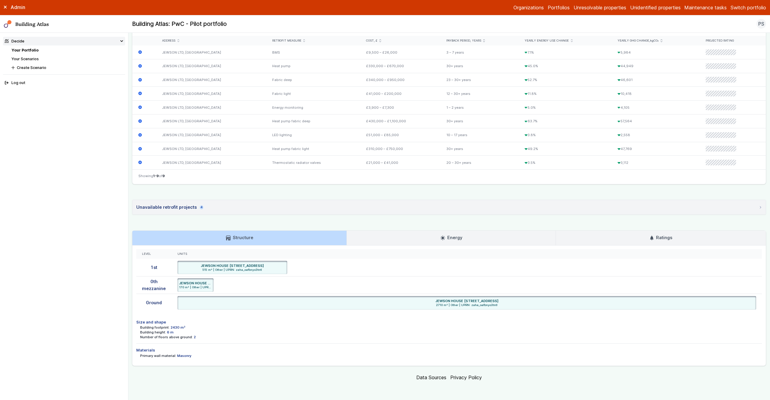  I want to click on div: Energy monitoring, so click(313, 107).